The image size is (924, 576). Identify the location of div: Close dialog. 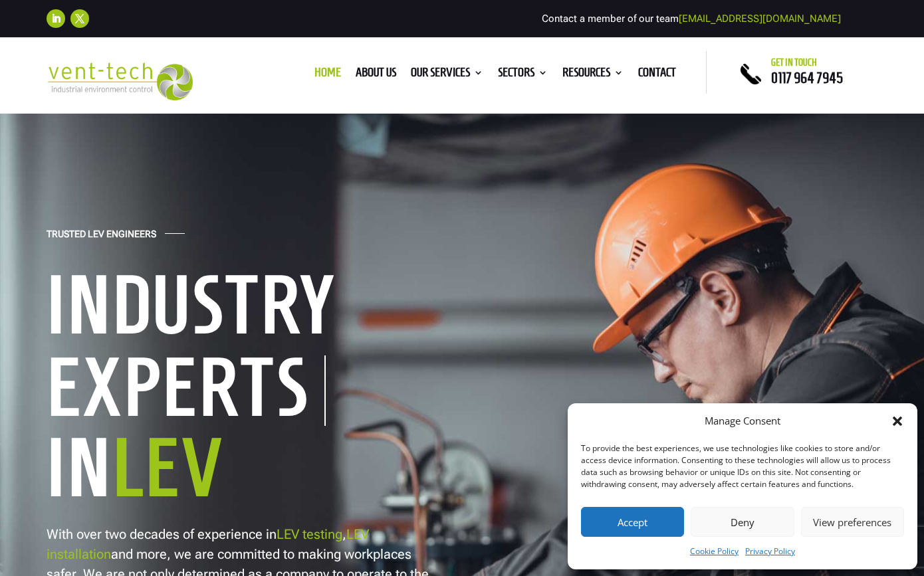
(898, 422).